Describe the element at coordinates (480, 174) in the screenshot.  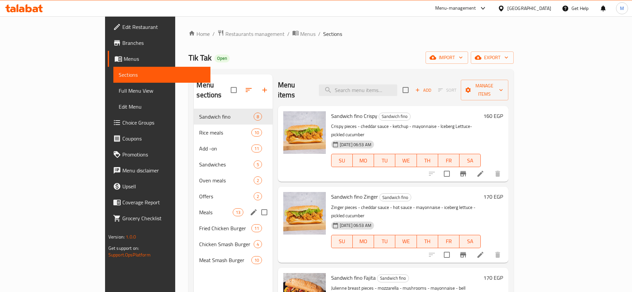
I see `a: Edit menu item` at that location.